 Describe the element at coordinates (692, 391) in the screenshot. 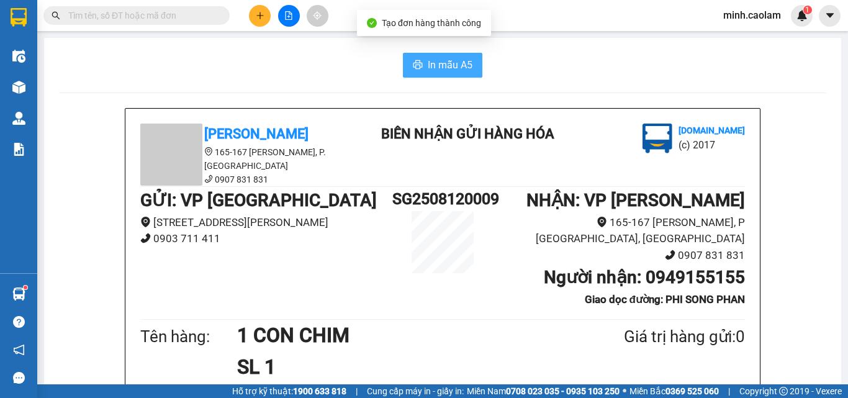

I see `strong: 0369 525 060` at that location.